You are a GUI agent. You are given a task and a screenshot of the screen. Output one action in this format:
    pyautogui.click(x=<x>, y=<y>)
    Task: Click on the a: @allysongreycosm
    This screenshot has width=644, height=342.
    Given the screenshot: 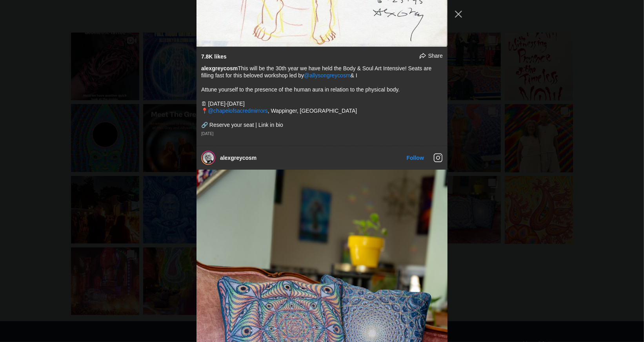 What is the action you would take?
    pyautogui.click(x=327, y=75)
    